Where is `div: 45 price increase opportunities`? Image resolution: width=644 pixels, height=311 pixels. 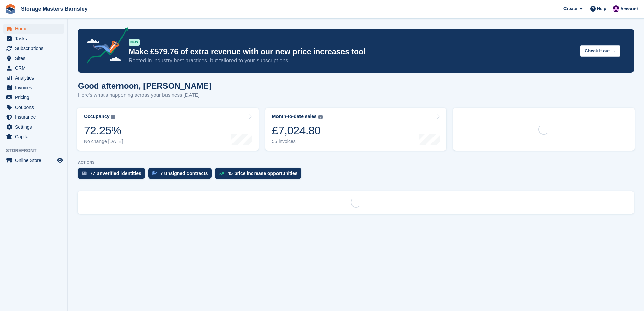
div: 45 price increase opportunities is located at coordinates (263, 173).